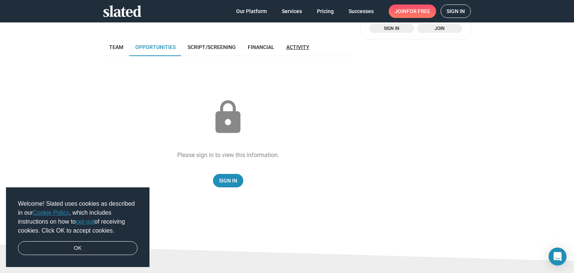 This screenshot has width=574, height=273. I want to click on span: Script/Screening, so click(211, 47).